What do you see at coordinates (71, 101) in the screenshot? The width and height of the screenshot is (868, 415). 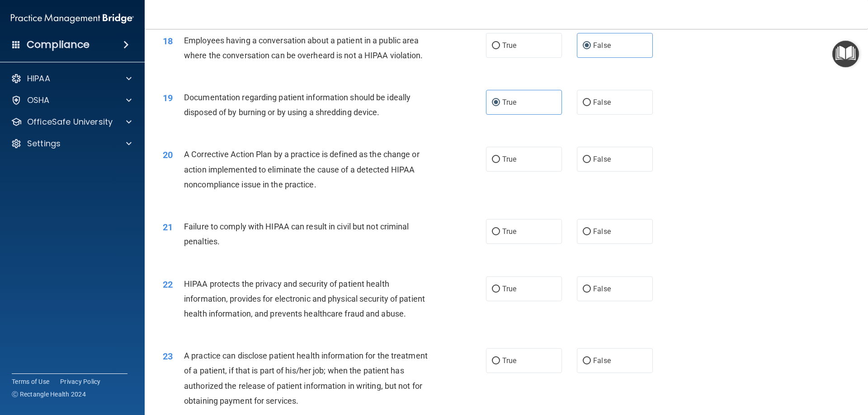 I see `a: OSHA` at bounding box center [71, 101].